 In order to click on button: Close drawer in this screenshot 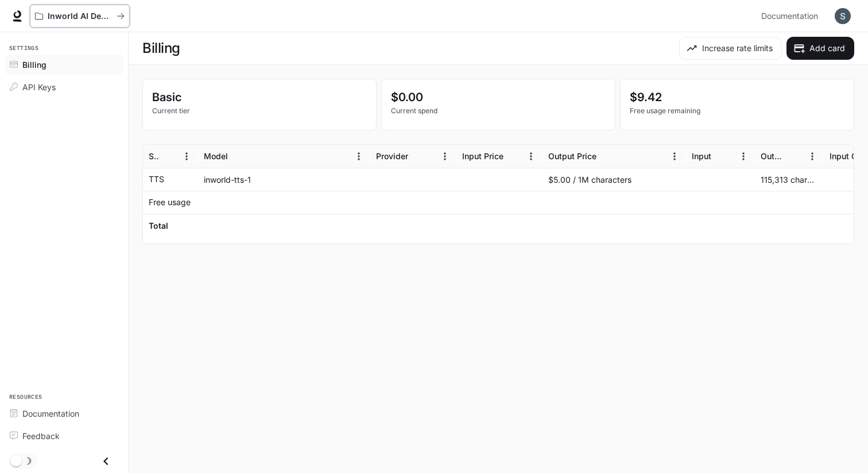, I will do `click(106, 461)`.